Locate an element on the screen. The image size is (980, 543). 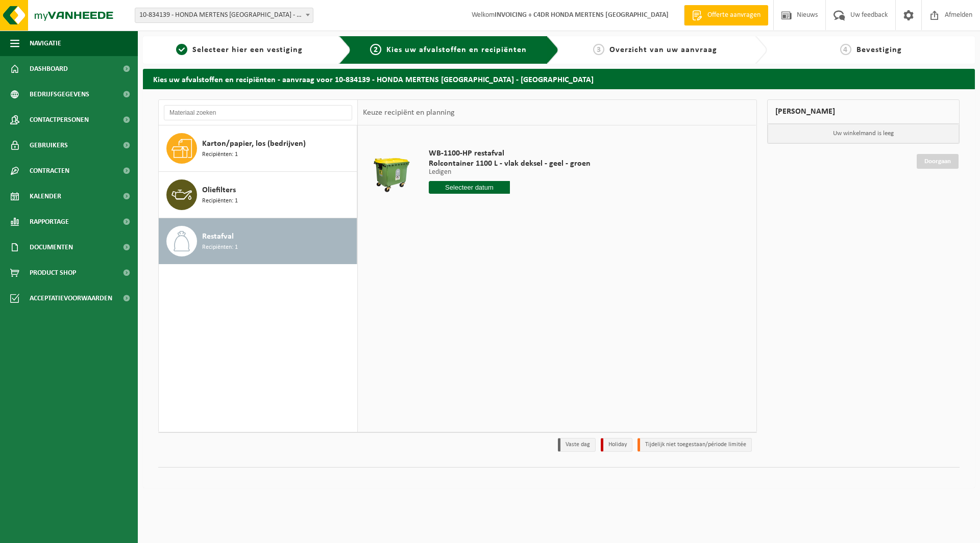
span: Rapportage is located at coordinates (49, 222).